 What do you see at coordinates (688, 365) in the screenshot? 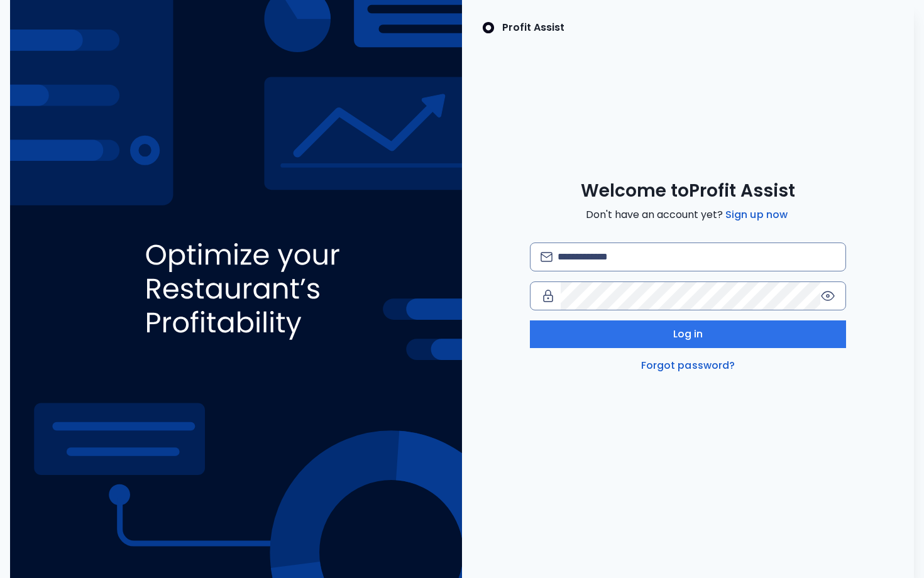
I see `a: Forgot password?` at bounding box center [688, 365].